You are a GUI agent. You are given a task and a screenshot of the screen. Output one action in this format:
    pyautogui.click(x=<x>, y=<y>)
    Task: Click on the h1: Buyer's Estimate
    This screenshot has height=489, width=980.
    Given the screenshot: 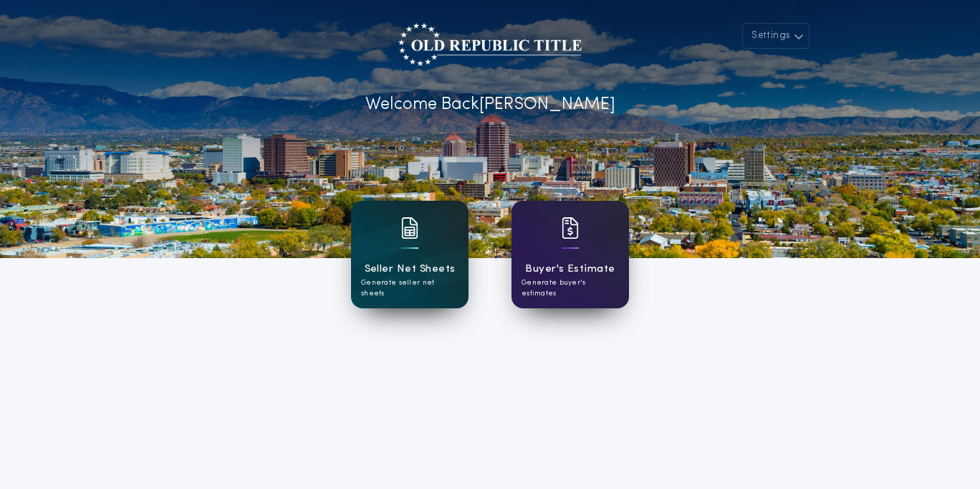 What is the action you would take?
    pyautogui.click(x=569, y=269)
    